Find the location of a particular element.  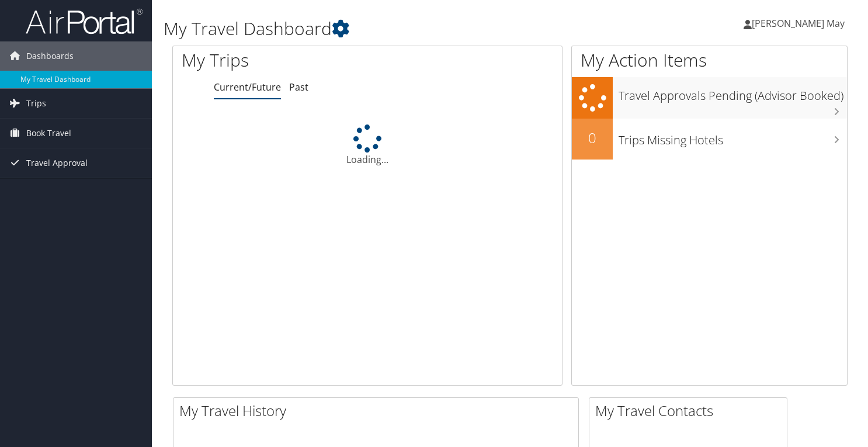

span: Trips is located at coordinates (36, 104).